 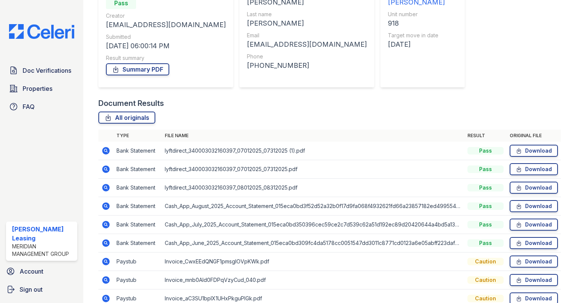 What do you see at coordinates (313, 151) in the screenshot?
I see `td: lyftdirect_340003032160397_07012025_07312025 (1).pdf` at bounding box center [313, 151].